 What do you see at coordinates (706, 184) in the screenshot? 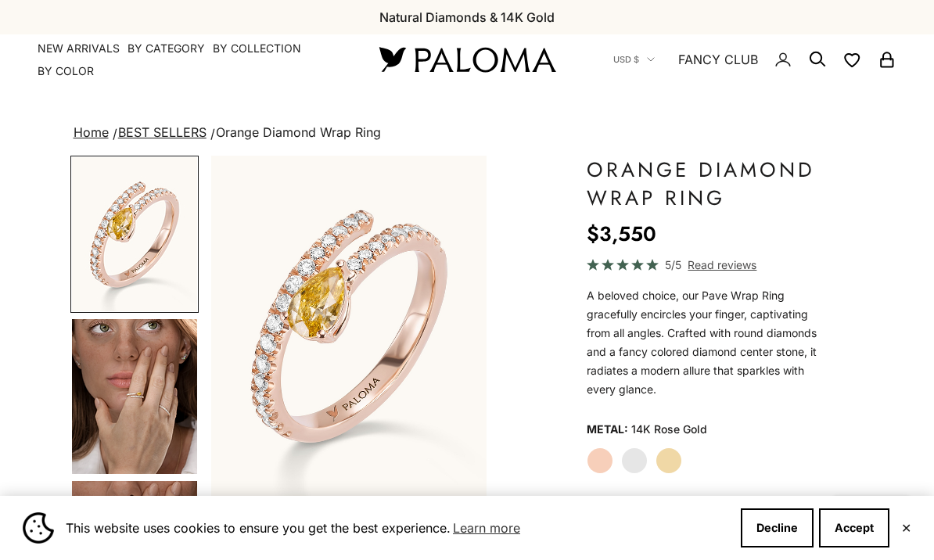
I see `h1: Orange Diamond Wrap Ring` at bounding box center [706, 184].